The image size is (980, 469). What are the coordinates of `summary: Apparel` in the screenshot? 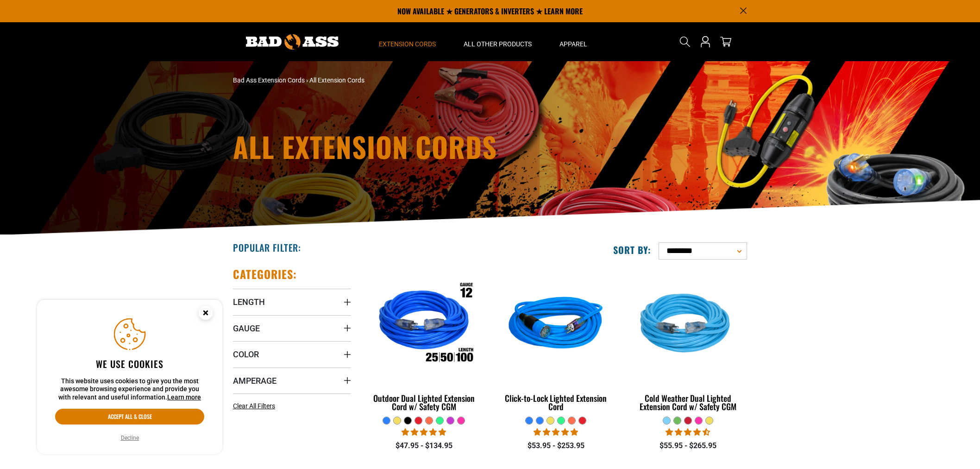 It's located at (573, 42).